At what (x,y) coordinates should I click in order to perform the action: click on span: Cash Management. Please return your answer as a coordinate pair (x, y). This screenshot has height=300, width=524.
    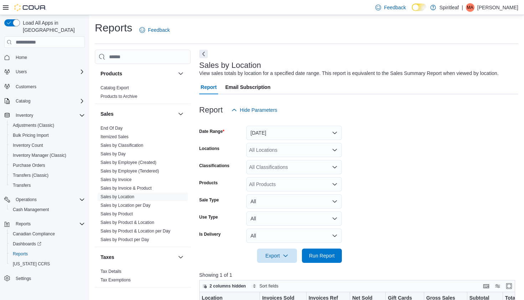
    Looking at the image, I should click on (47, 209).